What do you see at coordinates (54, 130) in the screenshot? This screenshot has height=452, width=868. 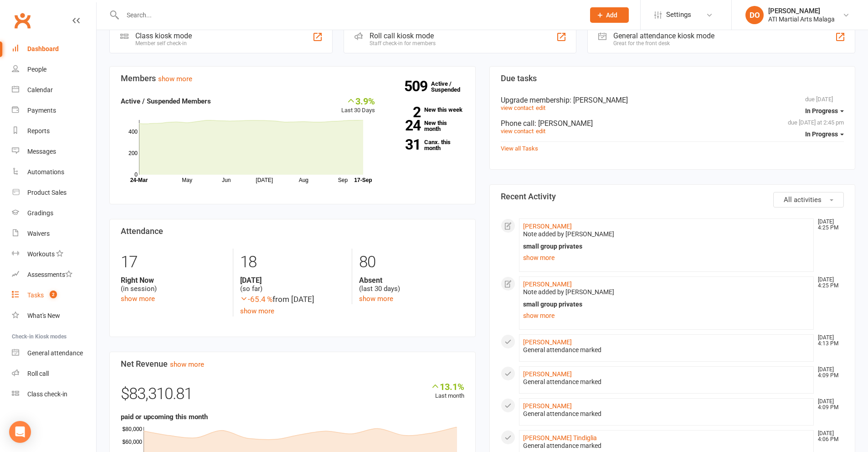 I see `a: Reports` at bounding box center [54, 130].